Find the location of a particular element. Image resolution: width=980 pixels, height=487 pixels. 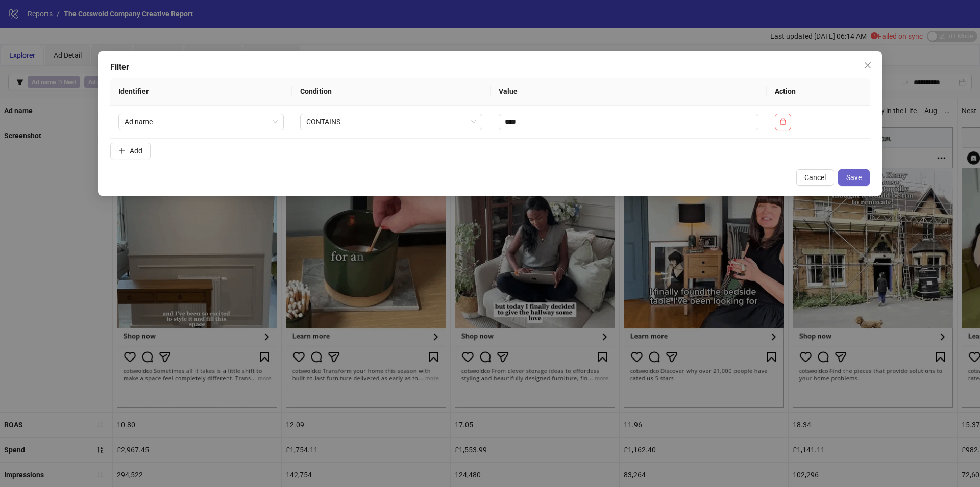

span: delete is located at coordinates (782, 122).